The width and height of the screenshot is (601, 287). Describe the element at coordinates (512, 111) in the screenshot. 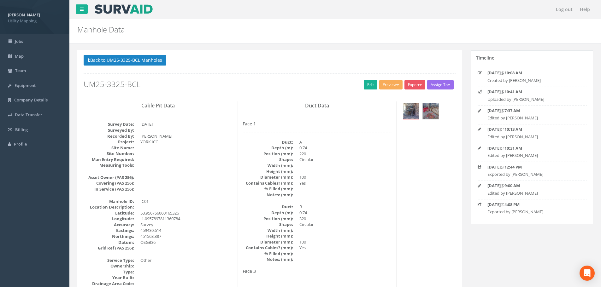

I see `strong: 7:37 AM` at that location.